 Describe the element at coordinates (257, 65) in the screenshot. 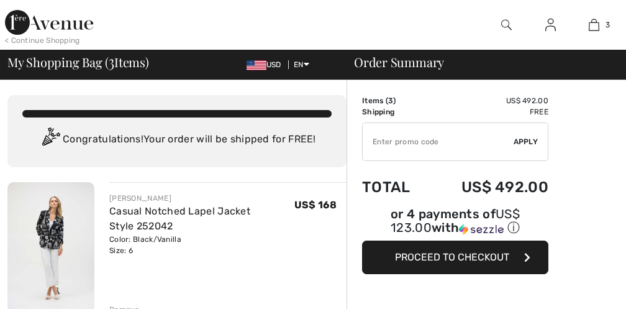

I see `img: US Dollar` at that location.